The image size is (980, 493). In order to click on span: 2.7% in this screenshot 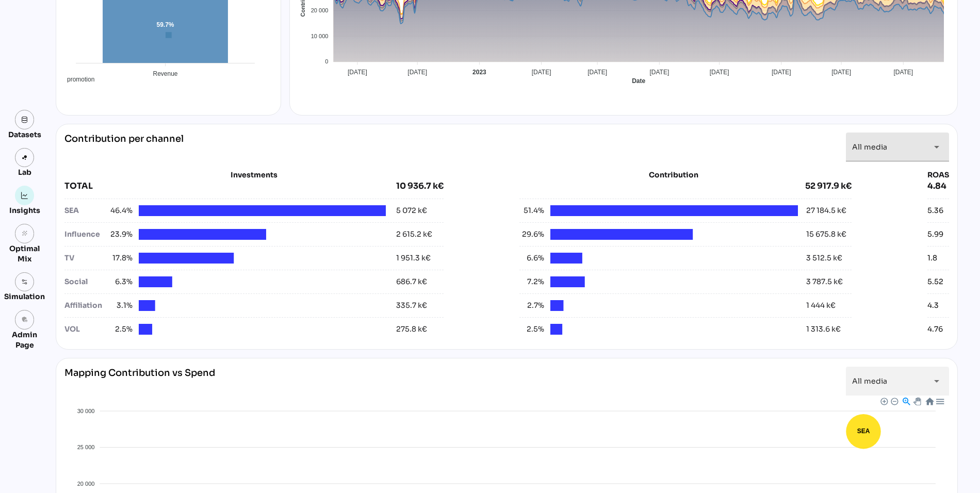, I will do `click(531, 305)`.